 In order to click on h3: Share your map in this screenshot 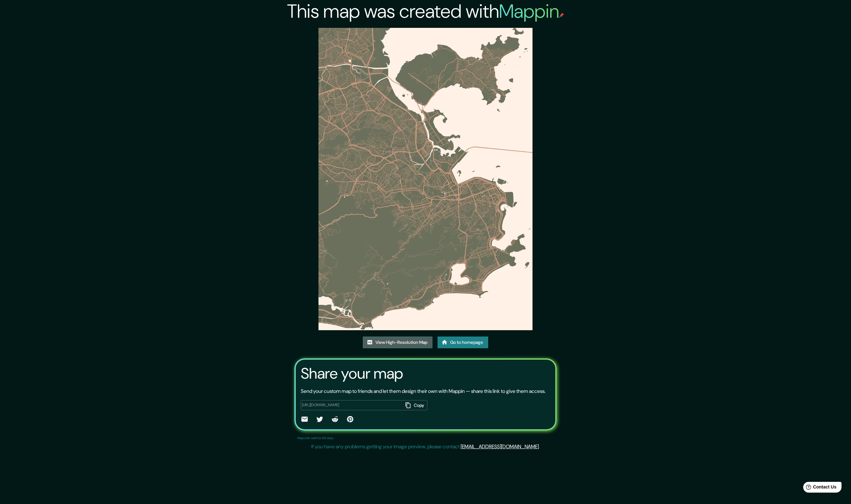, I will do `click(352, 373)`.